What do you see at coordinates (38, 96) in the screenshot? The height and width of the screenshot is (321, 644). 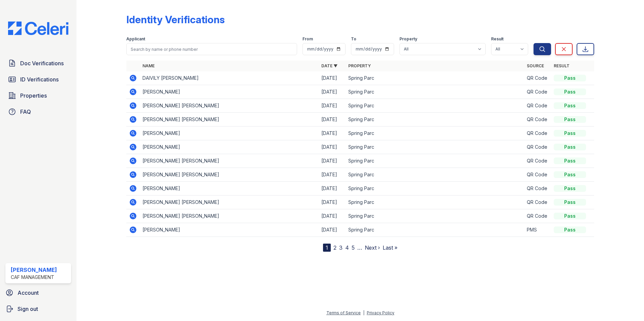 I see `a: Properties` at bounding box center [38, 96].